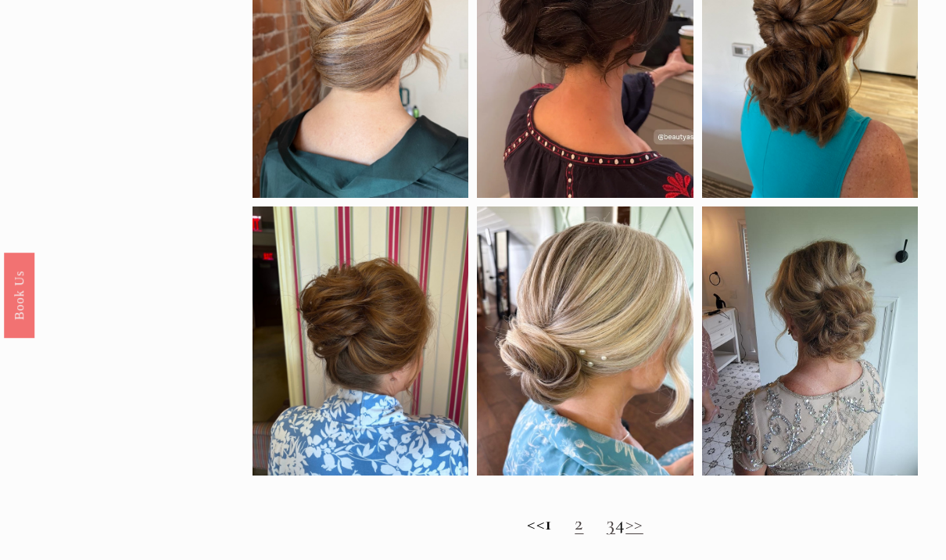 Image resolution: width=946 pixels, height=560 pixels. What do you see at coordinates (585, 523) in the screenshot?
I see `h2: << 4` at bounding box center [585, 523].